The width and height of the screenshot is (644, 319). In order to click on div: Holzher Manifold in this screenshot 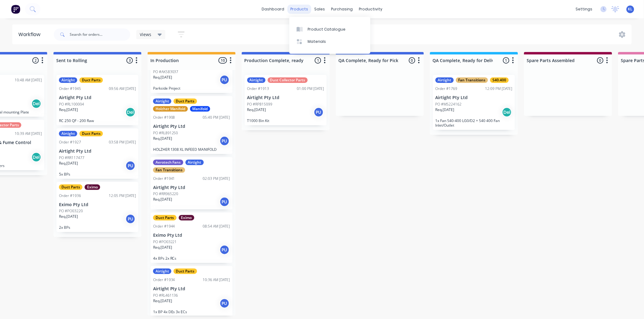, I will do `click(170, 109)`.